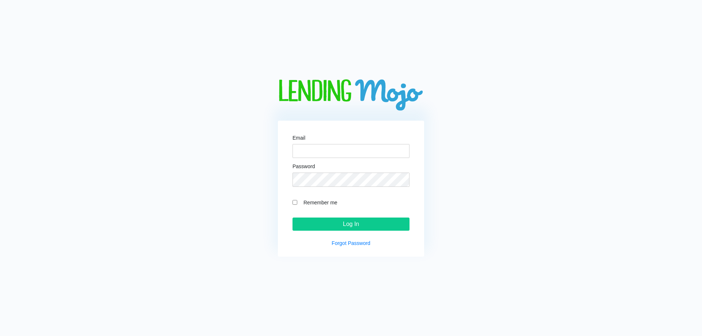 The image size is (702, 336). Describe the element at coordinates (303, 166) in the screenshot. I see `label: Password` at that location.